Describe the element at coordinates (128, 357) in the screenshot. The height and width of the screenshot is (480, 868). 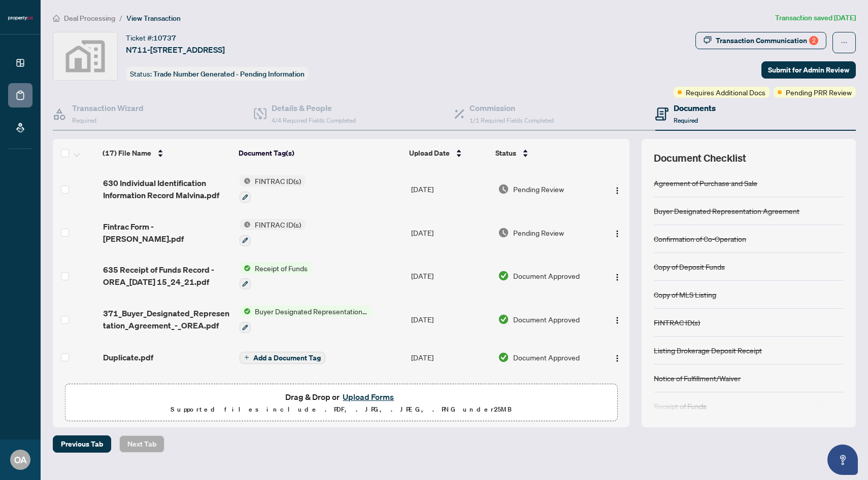
I see `span: Duplicate.pdf` at that location.